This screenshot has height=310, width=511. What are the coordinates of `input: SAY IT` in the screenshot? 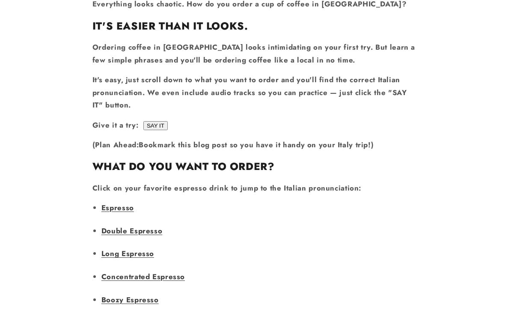 It's located at (155, 126).